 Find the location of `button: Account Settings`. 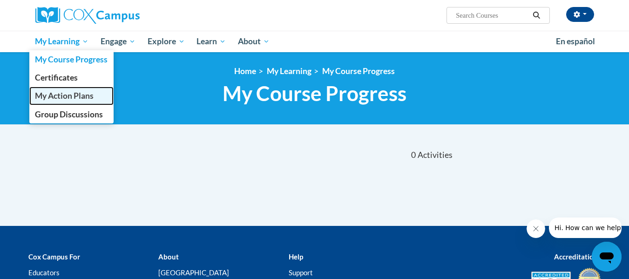

button: Account Settings is located at coordinates (581, 14).